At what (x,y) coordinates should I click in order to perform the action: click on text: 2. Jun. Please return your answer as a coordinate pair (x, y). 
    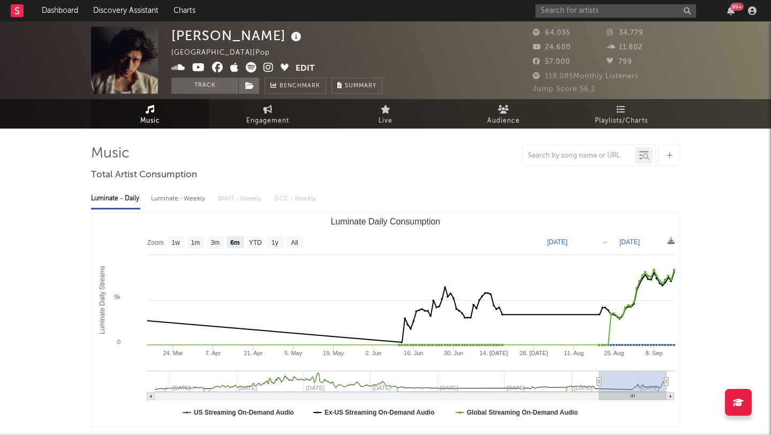
    Looking at the image, I should click on (373, 353).